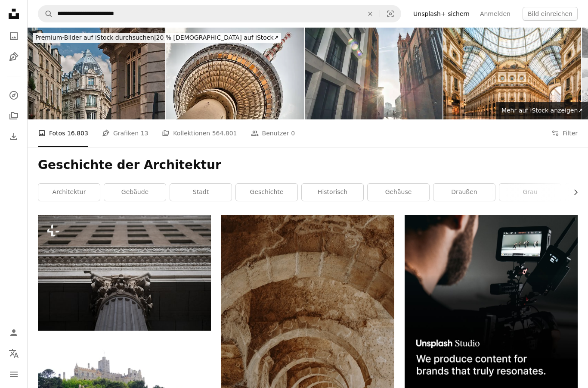 The image size is (588, 388). Describe the element at coordinates (201, 192) in the screenshot. I see `a: Stadt` at that location.